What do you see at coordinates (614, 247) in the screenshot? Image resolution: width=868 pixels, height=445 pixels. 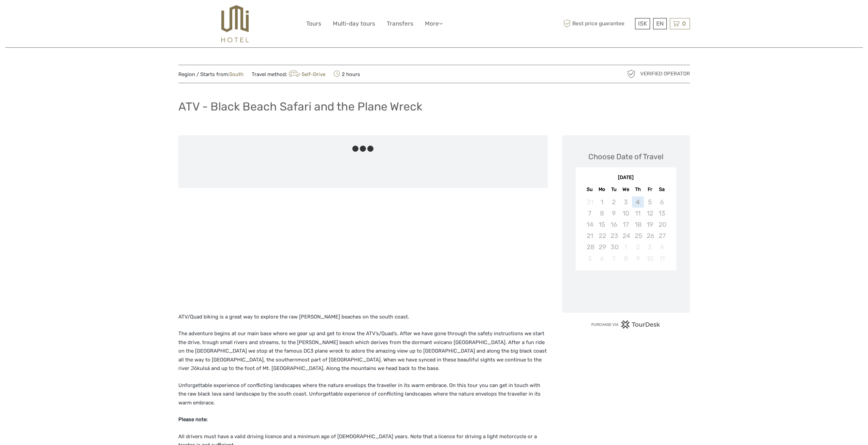 I see `div: Not available Tuesday, September 30th, 2025` at bounding box center [614, 247].